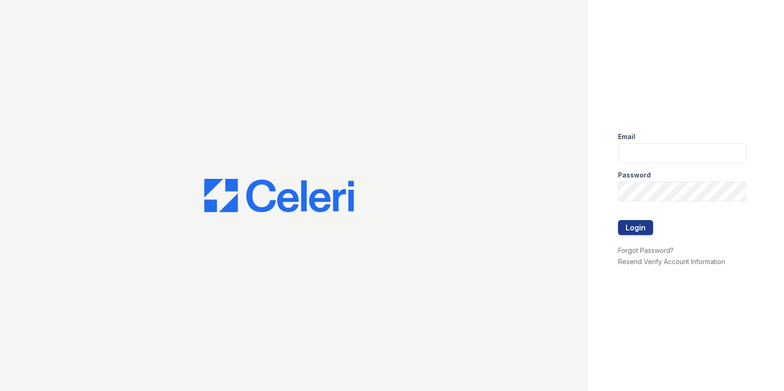 This screenshot has height=391, width=784. Describe the element at coordinates (672, 261) in the screenshot. I see `a: Resend Verify Account Information` at that location.